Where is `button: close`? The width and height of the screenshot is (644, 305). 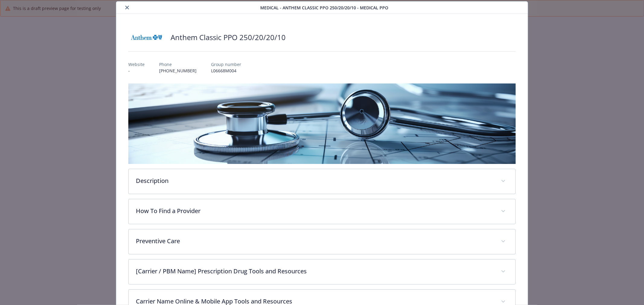 button: close is located at coordinates (127, 8).